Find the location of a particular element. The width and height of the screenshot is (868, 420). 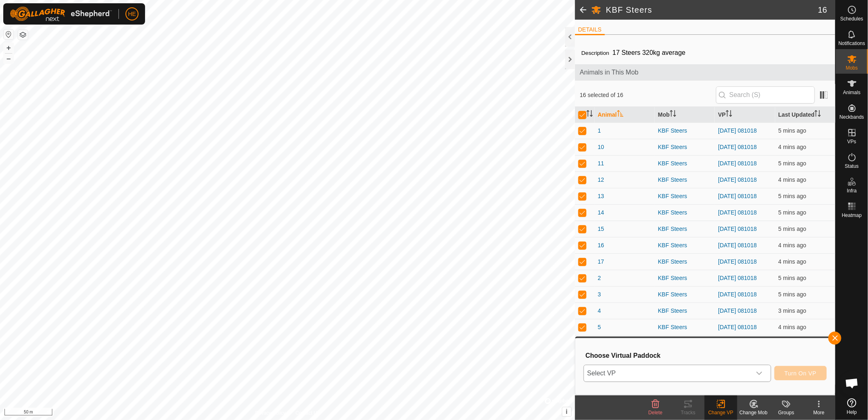

span: 1 is located at coordinates (600, 131).